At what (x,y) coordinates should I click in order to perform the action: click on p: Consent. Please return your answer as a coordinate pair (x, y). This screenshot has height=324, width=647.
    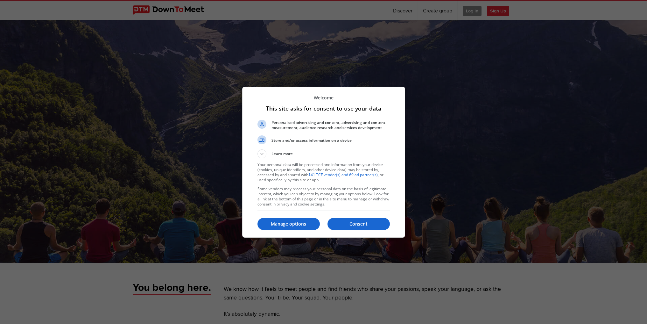
    Looking at the image, I should click on (359, 224).